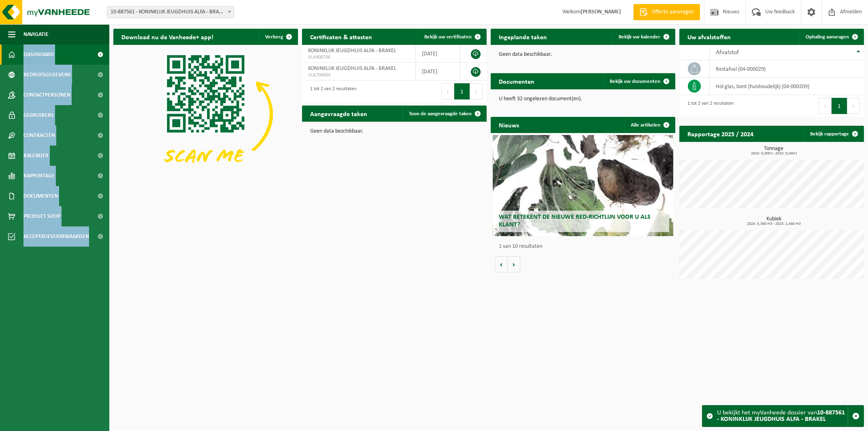 The width and height of the screenshot is (868, 431). What do you see at coordinates (274, 37) in the screenshot?
I see `span: Verberg` at bounding box center [274, 37].